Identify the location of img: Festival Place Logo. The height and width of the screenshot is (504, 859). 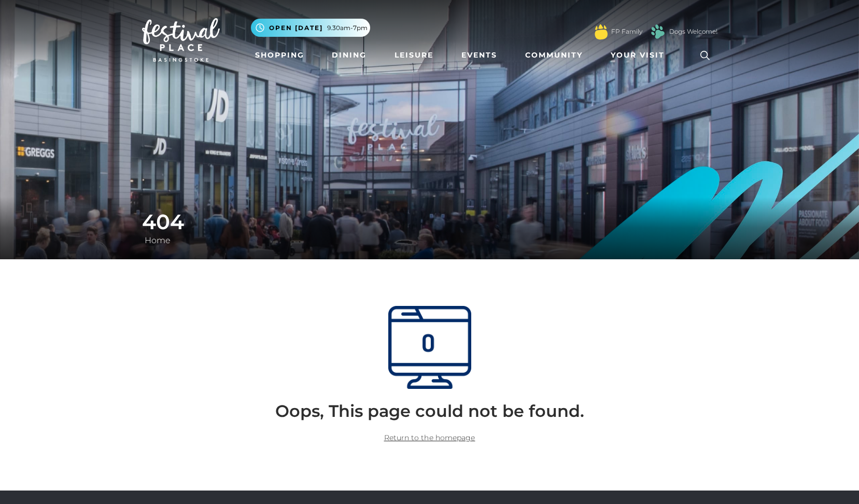
(181, 40).